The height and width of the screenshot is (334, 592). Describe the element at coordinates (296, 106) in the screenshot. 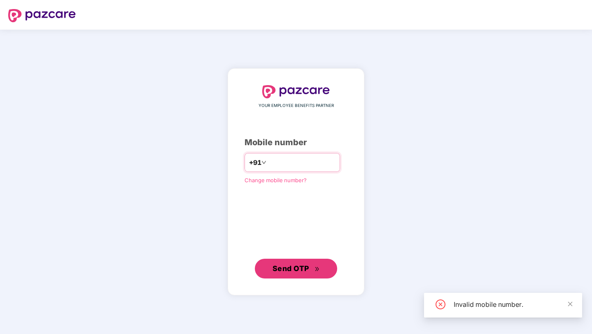

I see `span: YOUR EMPLOYEE BENEFITS PARTNER` at that location.